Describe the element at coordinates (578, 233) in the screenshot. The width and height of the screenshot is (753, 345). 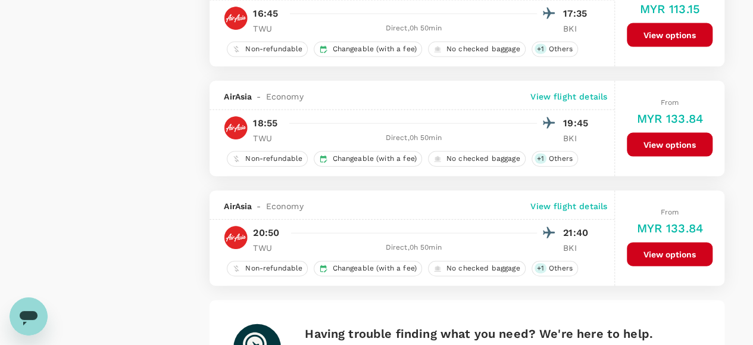
I see `p: 21:40` at that location.